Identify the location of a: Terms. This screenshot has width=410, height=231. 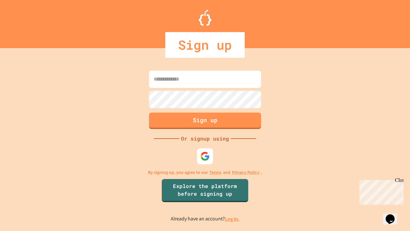
(215, 172).